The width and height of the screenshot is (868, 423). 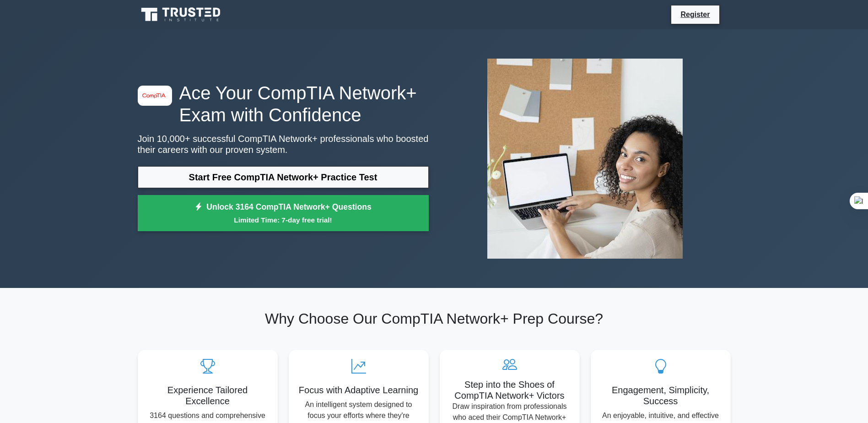 What do you see at coordinates (359, 390) in the screenshot?
I see `h5: Focus with Adaptive Learning` at bounding box center [359, 390].